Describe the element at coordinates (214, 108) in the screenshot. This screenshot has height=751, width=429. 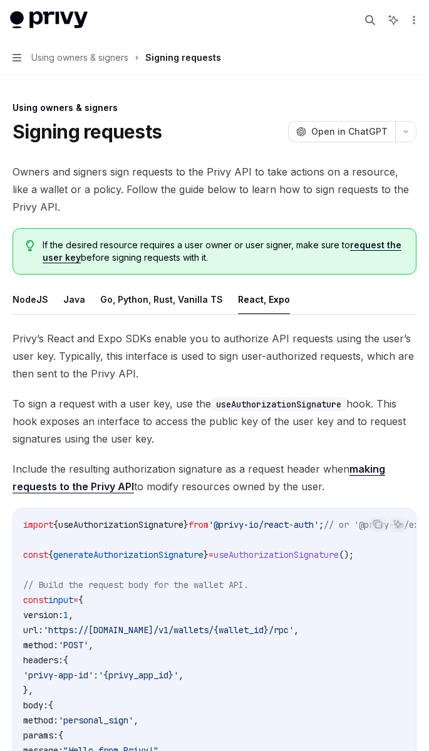
I see `div: Using owners & signers` at that location.